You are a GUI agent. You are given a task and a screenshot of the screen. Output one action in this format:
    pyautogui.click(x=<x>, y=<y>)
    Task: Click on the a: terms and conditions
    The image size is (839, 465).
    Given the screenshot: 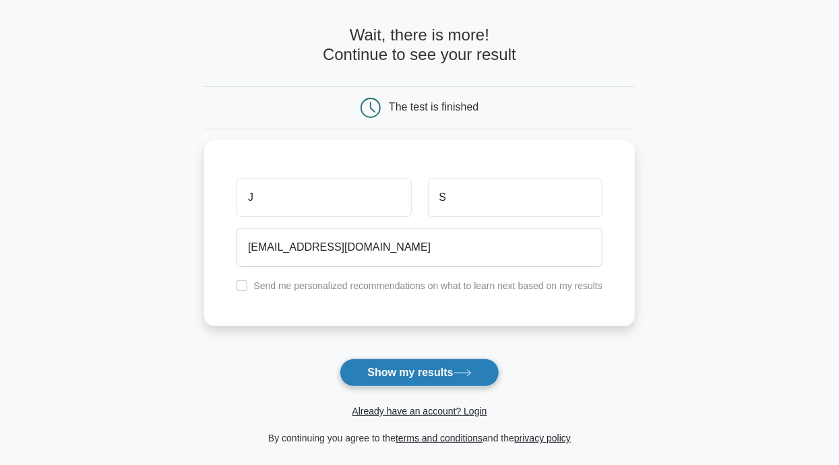 What is the action you would take?
    pyautogui.click(x=439, y=438)
    